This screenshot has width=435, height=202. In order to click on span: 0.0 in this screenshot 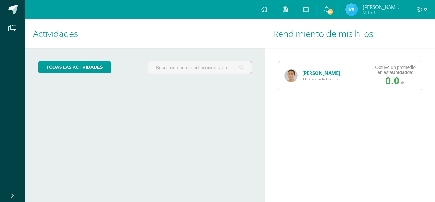, I will do `click(393, 81)`.